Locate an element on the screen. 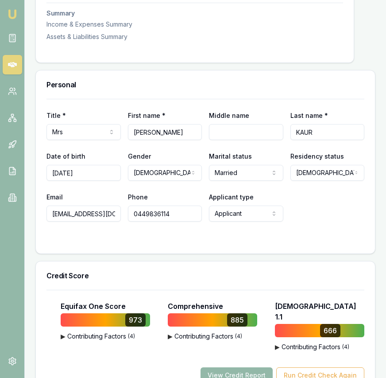 This screenshot has width=386, height=378. h3: Summary is located at coordinates (195, 13).